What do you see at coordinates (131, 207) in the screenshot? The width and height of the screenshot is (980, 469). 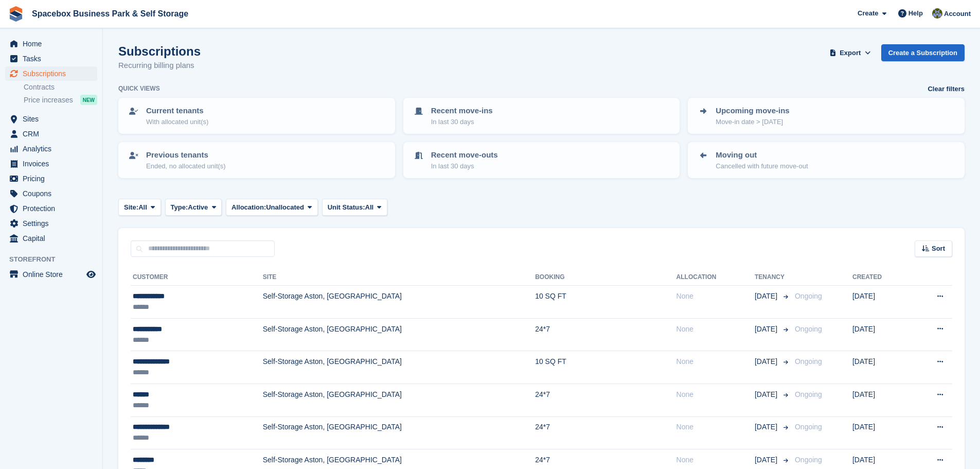 I see `span: Site:` at bounding box center [131, 207].